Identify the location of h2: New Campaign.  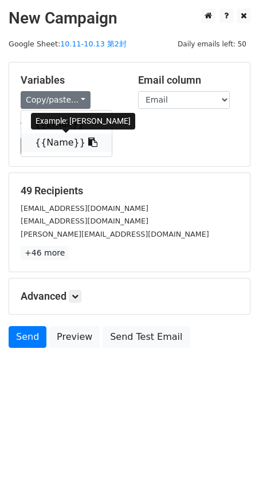
(130, 18).